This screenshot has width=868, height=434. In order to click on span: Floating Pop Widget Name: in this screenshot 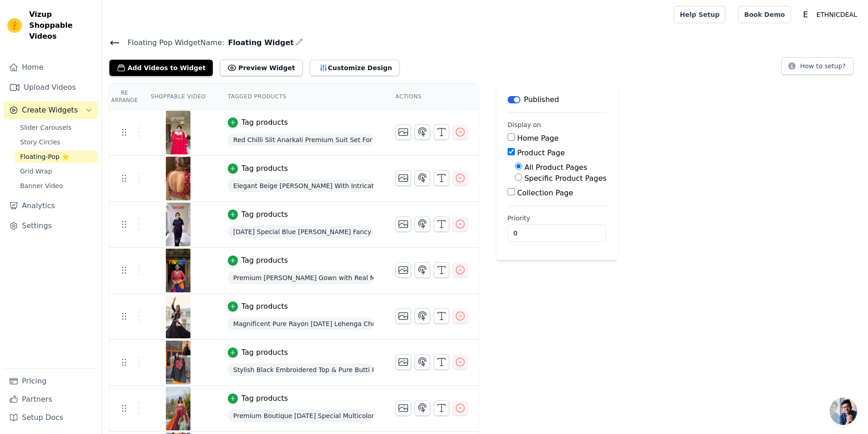, I will do `click(172, 43)`.